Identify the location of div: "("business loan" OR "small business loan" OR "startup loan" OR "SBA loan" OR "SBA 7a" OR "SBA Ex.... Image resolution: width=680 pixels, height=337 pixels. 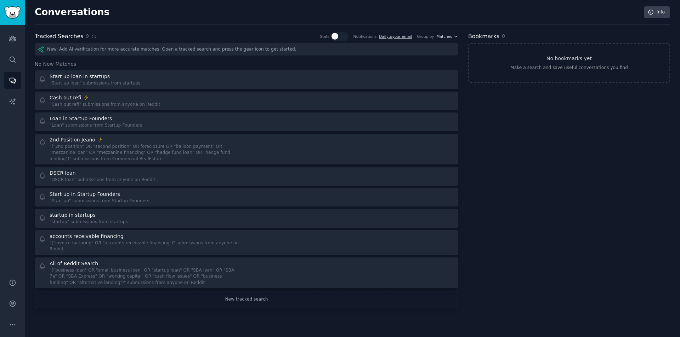
(146, 277).